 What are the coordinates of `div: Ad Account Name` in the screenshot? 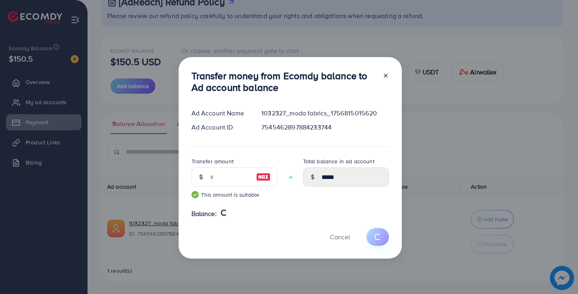 It's located at (220, 113).